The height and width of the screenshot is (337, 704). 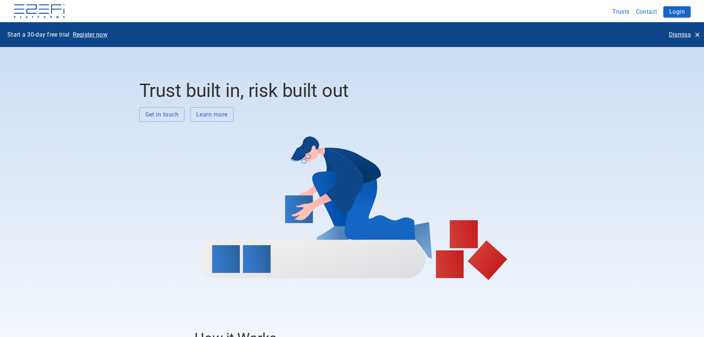 I want to click on button: Dismiss, so click(x=684, y=34).